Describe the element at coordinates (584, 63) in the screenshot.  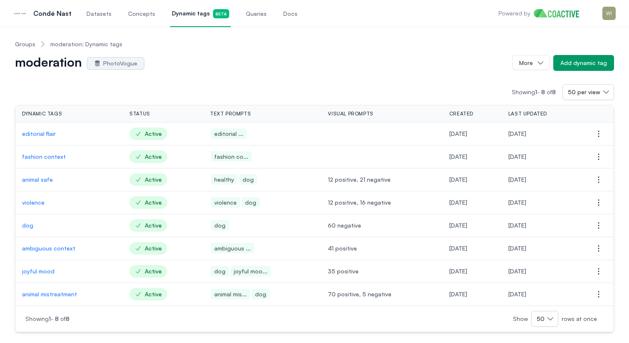
I see `button: Add dynamic tag` at that location.